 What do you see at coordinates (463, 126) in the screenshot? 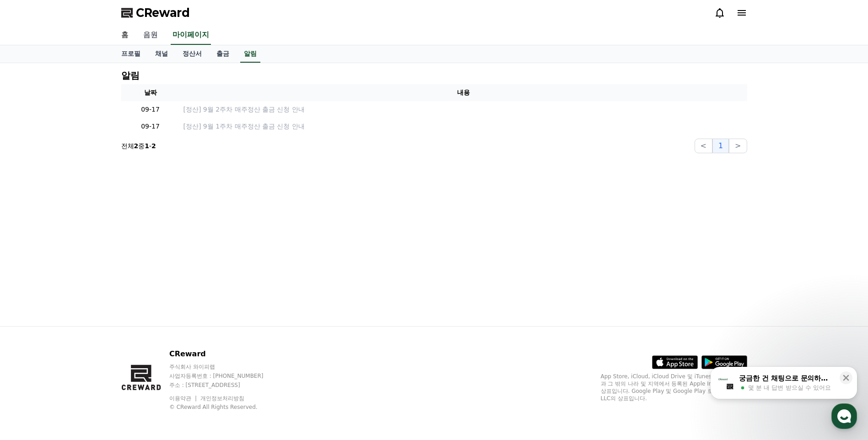
I see `a: [정산] 9월 1주차 매주정산 출금 신청 안내` at bounding box center [463, 126].